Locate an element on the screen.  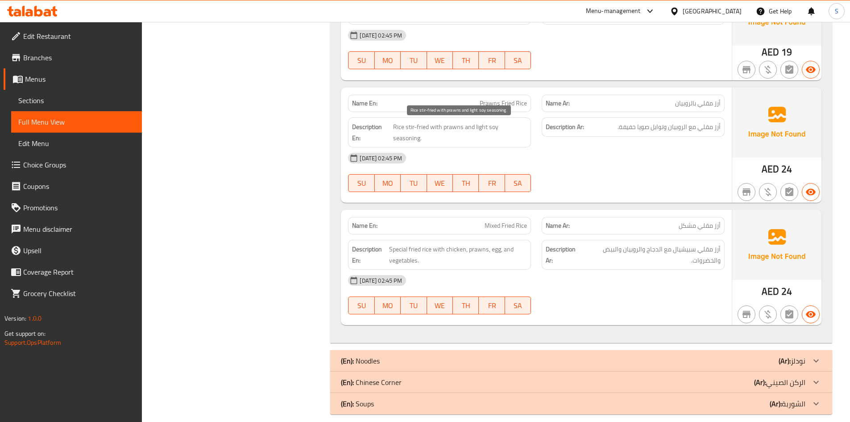
span: أرز مقلي سبيشيال مع الدجاج والروبيان والبيض والخضروات. is located at coordinates (652, 254).